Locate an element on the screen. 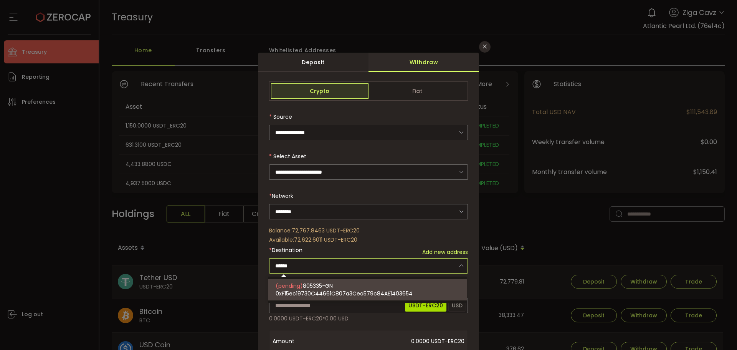  span: Available: is located at coordinates (281, 239).